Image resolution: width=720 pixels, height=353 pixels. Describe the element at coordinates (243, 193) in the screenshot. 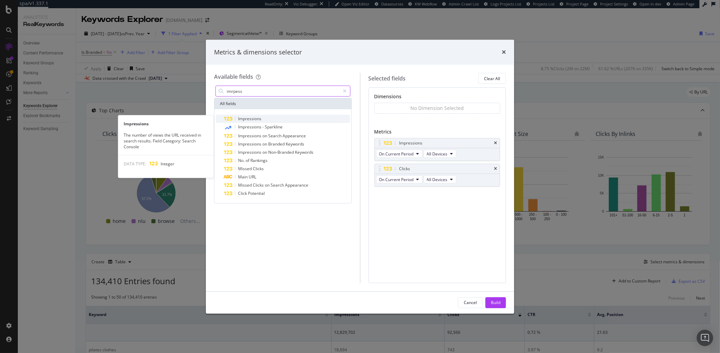

I see `span: Click` at that location.